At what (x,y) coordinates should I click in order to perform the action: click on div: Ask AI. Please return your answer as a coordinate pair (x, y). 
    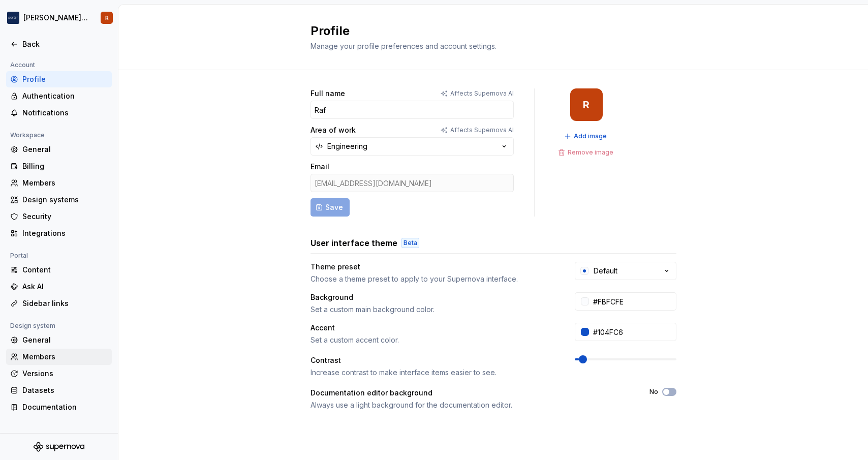
    Looking at the image, I should click on (65, 287).